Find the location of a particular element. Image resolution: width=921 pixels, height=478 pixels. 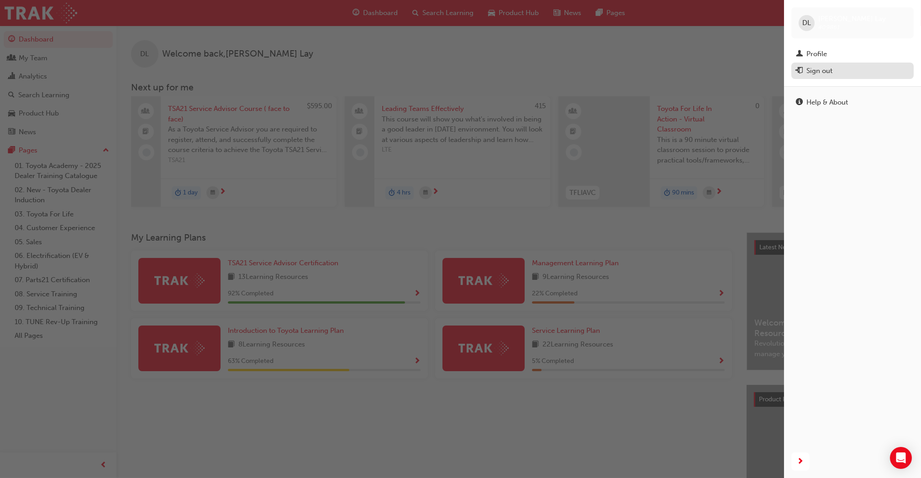

span: man-icon is located at coordinates (799, 54).